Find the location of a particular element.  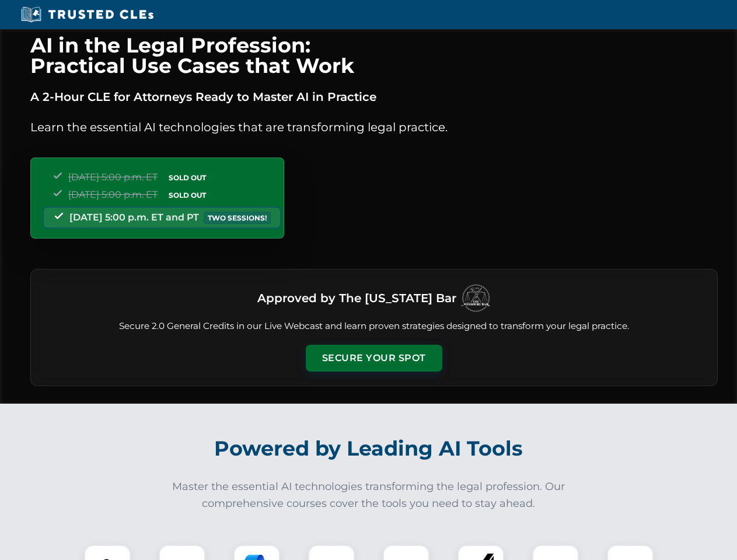

p: A 2-Hour CLE for Attorneys Ready to Master AI in Practice is located at coordinates (374, 97).